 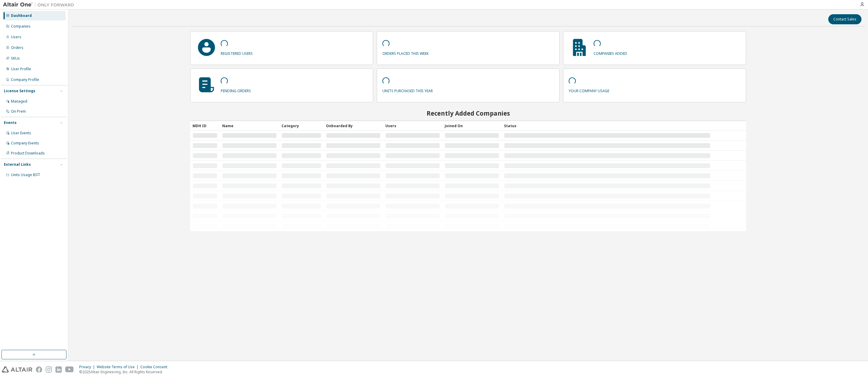 I want to click on img: altair_logo.svg, so click(x=17, y=370).